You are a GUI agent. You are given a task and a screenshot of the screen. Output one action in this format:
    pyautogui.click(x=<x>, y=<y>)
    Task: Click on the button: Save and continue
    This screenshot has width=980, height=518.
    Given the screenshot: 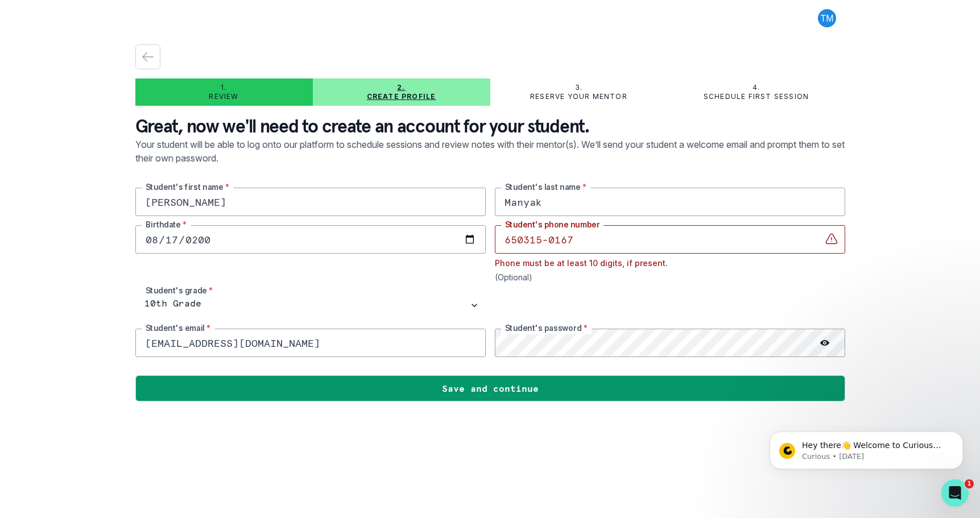 What is the action you would take?
    pyautogui.click(x=490, y=388)
    